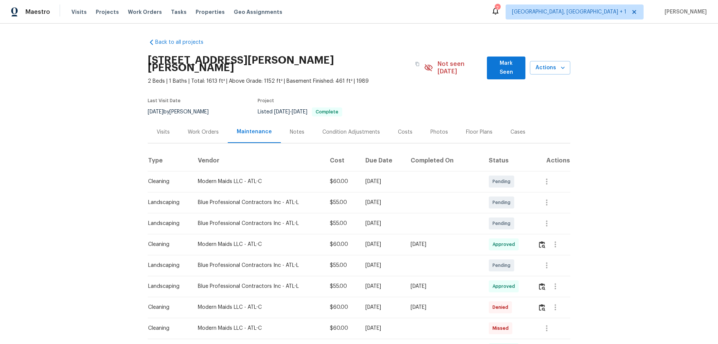  Describe the element at coordinates (184, 42) in the screenshot. I see `a: Back to all projects` at that location.